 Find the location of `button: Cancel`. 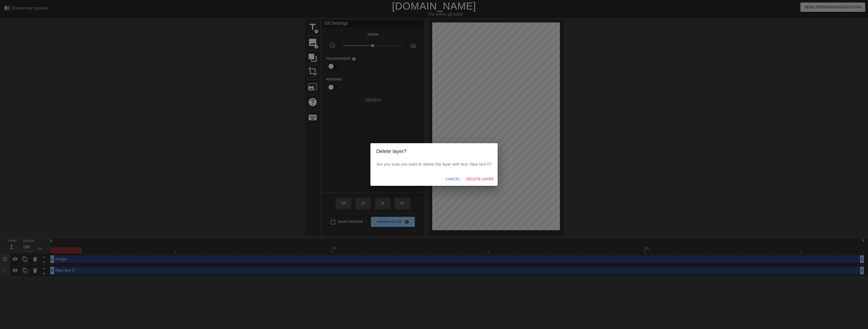

button: Cancel is located at coordinates (453, 179).